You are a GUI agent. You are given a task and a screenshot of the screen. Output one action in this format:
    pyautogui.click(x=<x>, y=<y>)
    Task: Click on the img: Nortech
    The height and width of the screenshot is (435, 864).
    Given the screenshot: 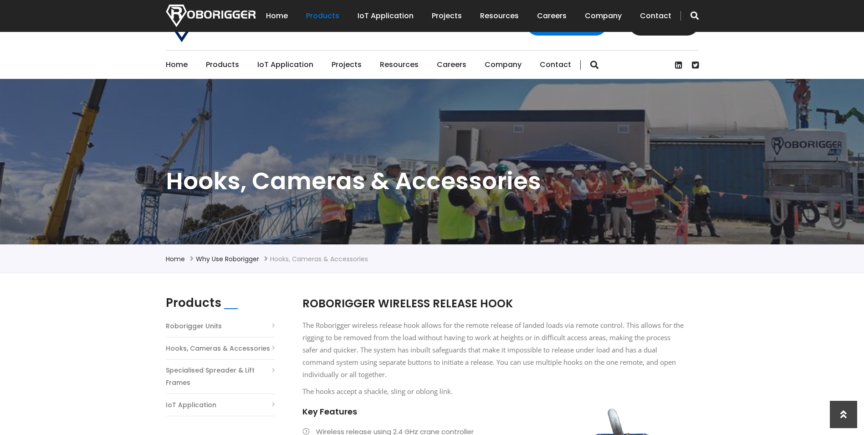 What is the action you would take?
    pyautogui.click(x=210, y=15)
    